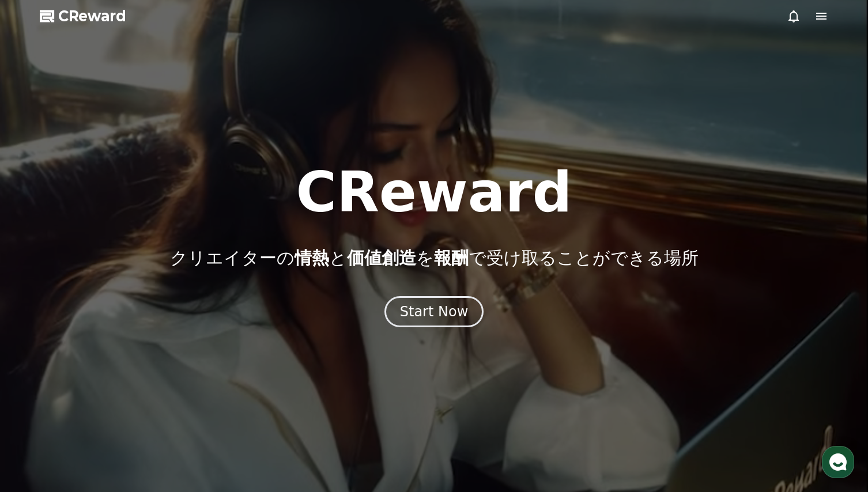 The width and height of the screenshot is (868, 492). I want to click on a: Home, so click(39, 380).